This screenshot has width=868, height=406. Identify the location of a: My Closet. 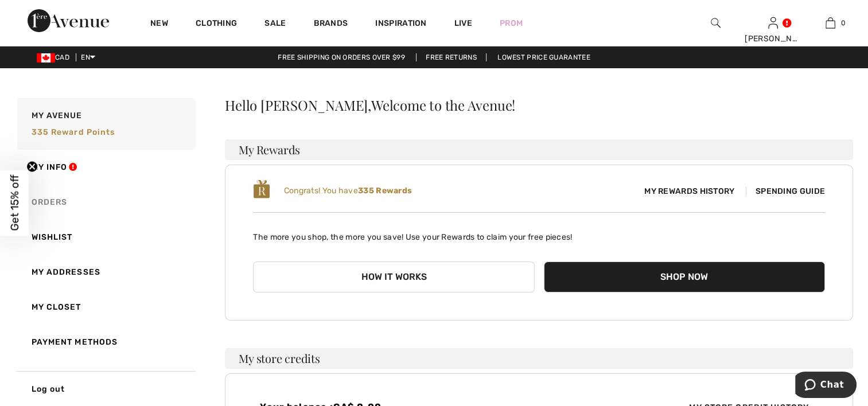
(105, 307).